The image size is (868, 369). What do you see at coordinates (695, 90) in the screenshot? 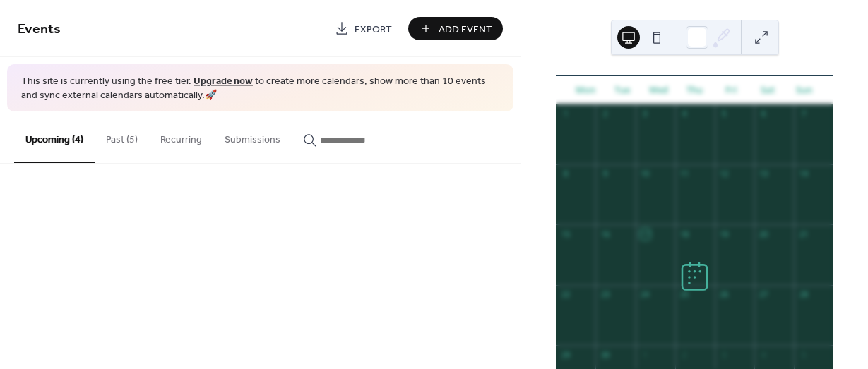
I see `div: Thu` at bounding box center [695, 90].